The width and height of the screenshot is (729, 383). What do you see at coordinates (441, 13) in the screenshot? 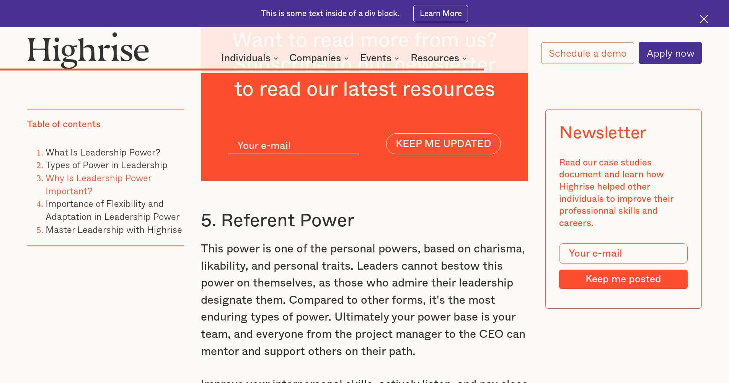
I see `a: Learn More` at bounding box center [441, 13].